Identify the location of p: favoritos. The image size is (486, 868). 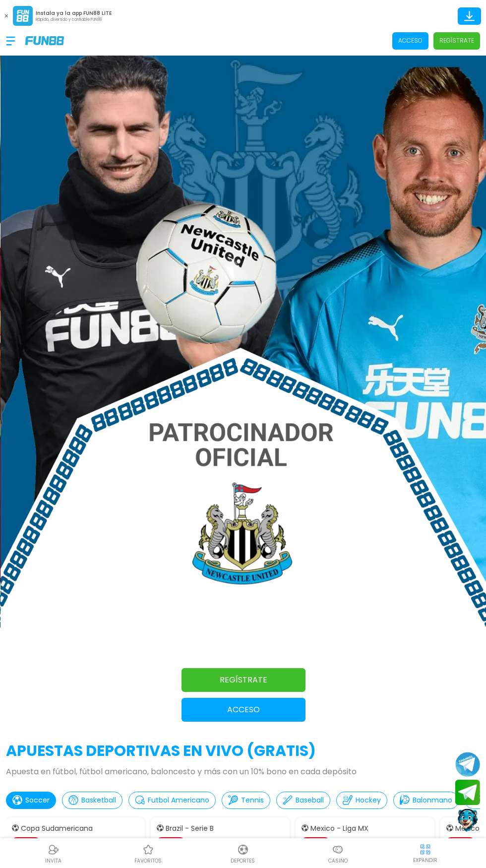
(147, 861).